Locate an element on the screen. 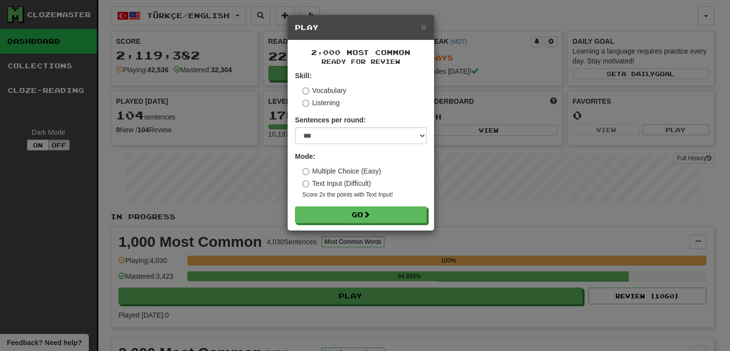 The image size is (730, 351). strong: Mode: is located at coordinates (305, 156).